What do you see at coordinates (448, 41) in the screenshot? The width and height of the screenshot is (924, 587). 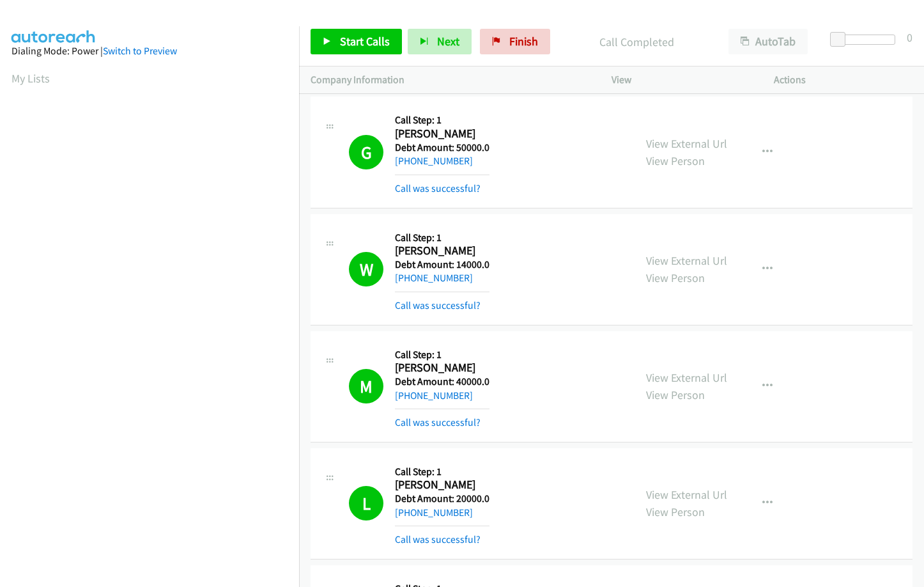 I see `span: Next` at bounding box center [448, 41].